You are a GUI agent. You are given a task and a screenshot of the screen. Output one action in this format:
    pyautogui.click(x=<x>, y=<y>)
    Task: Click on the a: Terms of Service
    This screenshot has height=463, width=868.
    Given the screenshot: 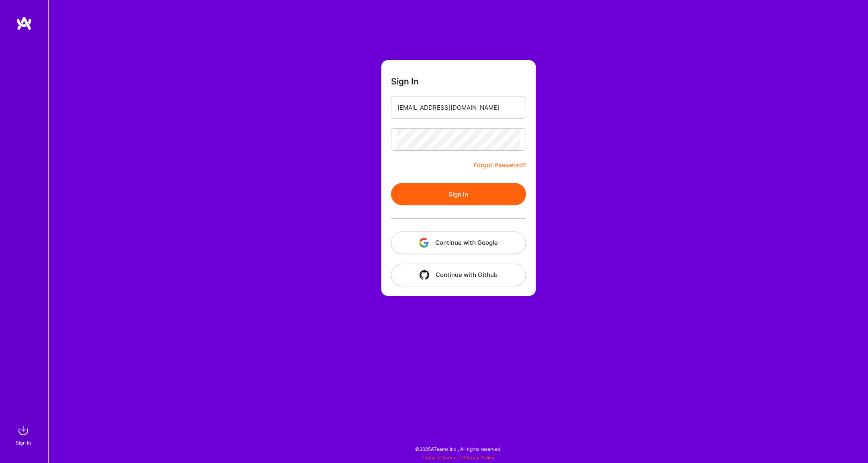 What is the action you would take?
    pyautogui.click(x=440, y=457)
    